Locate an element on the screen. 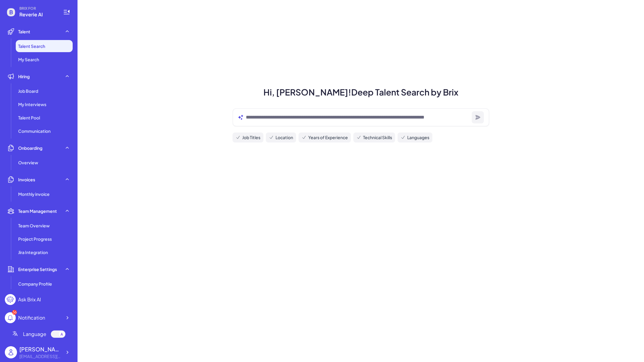  span: Reverie AI is located at coordinates (37, 14).